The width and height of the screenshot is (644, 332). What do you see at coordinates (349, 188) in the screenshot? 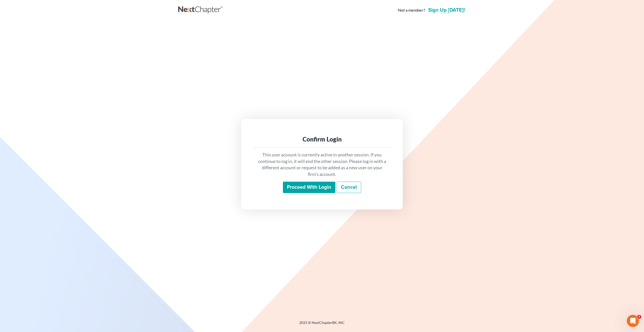
I see `a: Cancel` at bounding box center [349, 188].